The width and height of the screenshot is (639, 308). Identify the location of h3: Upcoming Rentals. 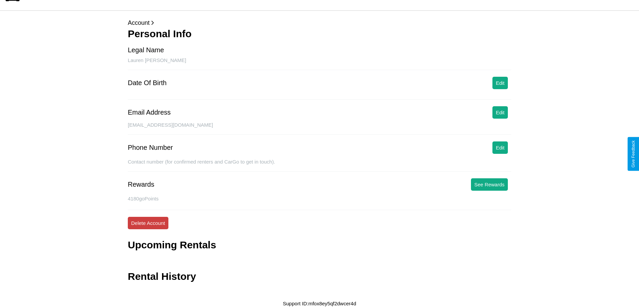
(172, 245).